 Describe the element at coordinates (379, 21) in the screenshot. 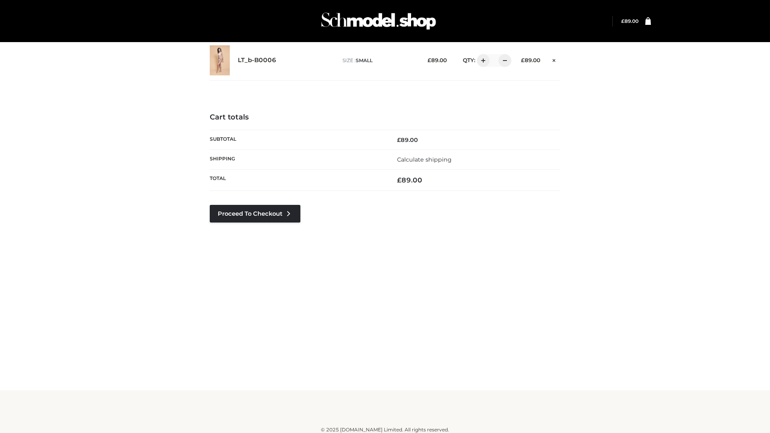

I see `a: Schmodel Admin 964` at that location.